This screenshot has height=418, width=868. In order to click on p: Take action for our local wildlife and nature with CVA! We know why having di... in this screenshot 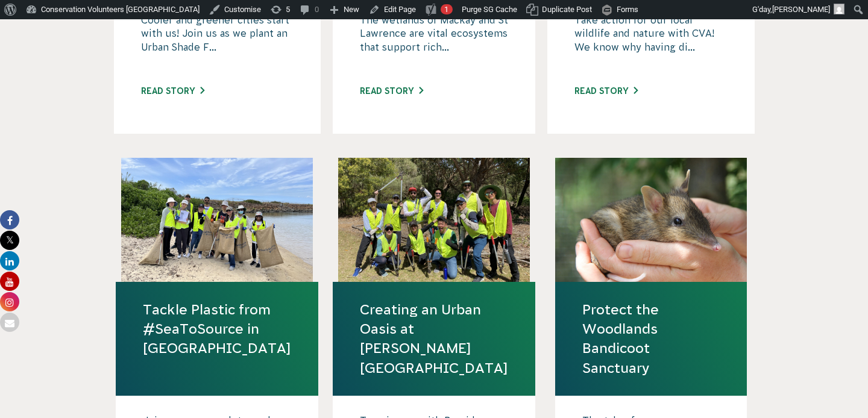, I will do `click(651, 43)`.